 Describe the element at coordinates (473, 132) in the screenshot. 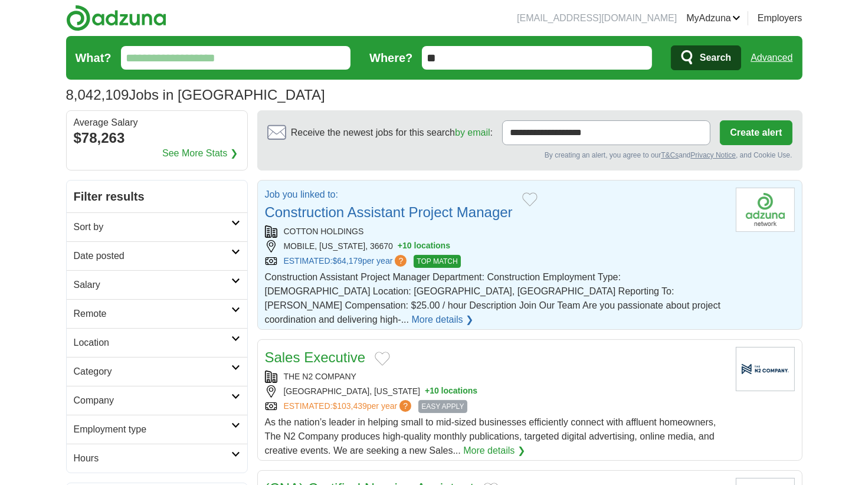

I see `a: by email` at that location.